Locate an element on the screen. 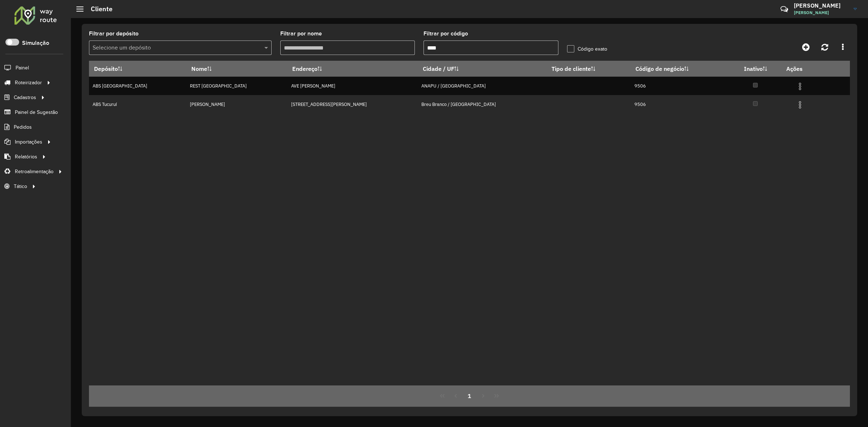 Image resolution: width=868 pixels, height=427 pixels. th: Cidade / UF is located at coordinates (482, 69).